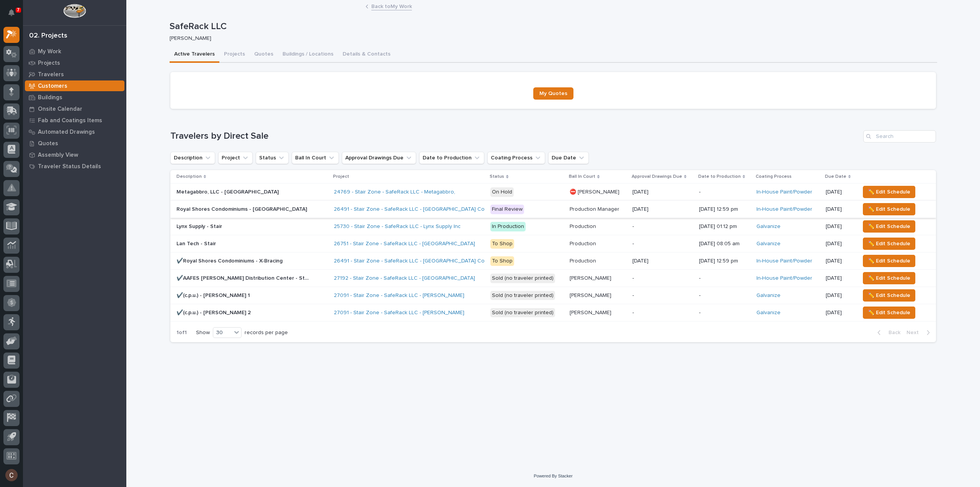 The width and height of the screenshot is (980, 487). I want to click on p: Status, so click(497, 177).